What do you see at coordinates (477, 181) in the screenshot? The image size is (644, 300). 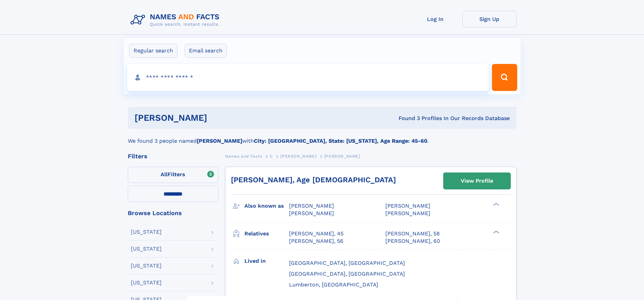 I see `div: View Profile` at bounding box center [477, 181].